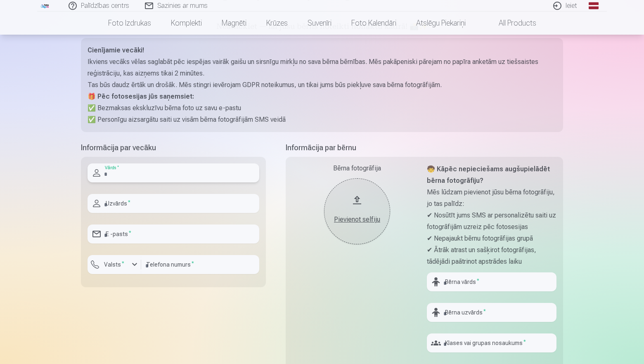 This screenshot has height=364, width=644. I want to click on img: /fa1, so click(45, 6).